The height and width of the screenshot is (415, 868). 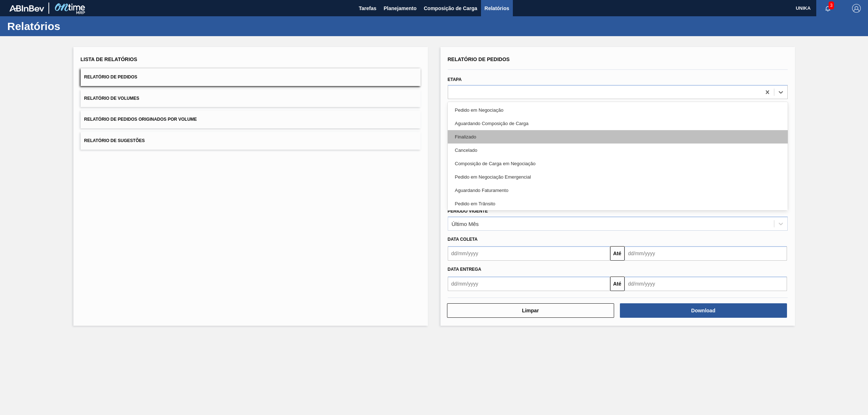 I want to click on div: Pedido em Negociação Emergencial, so click(x=618, y=177).